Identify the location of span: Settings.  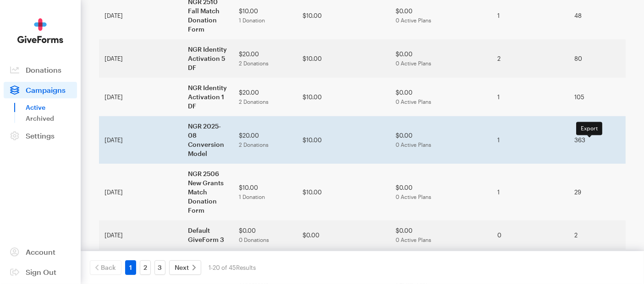
(40, 135).